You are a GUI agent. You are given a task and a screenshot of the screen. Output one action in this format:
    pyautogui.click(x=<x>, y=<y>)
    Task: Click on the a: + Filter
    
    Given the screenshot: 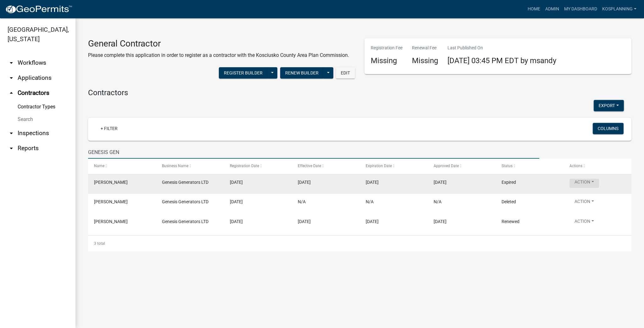 What is the action you would take?
    pyautogui.click(x=109, y=129)
    